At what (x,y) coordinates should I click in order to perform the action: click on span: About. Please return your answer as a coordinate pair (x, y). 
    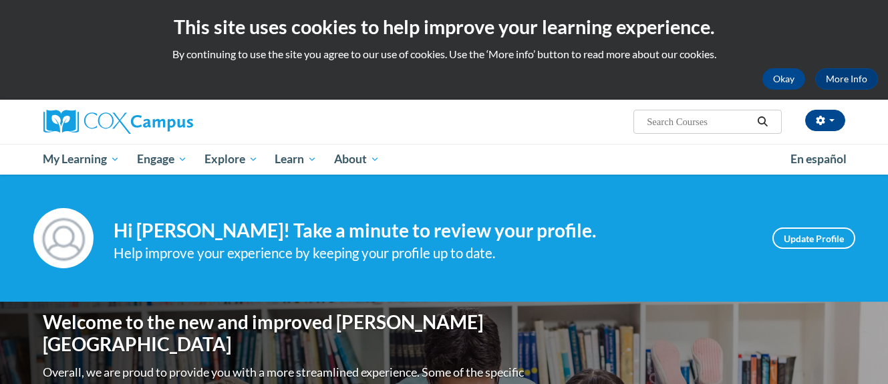
    Looking at the image, I should click on (357, 159).